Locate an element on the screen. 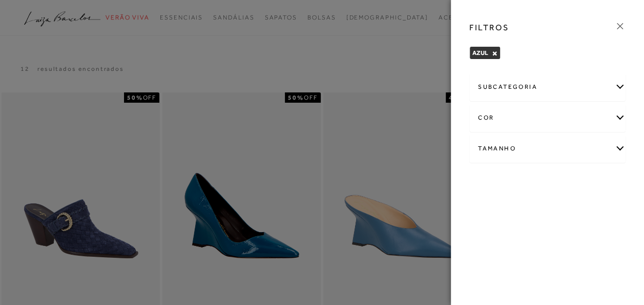  h3: FILTROS is located at coordinates (489, 27).